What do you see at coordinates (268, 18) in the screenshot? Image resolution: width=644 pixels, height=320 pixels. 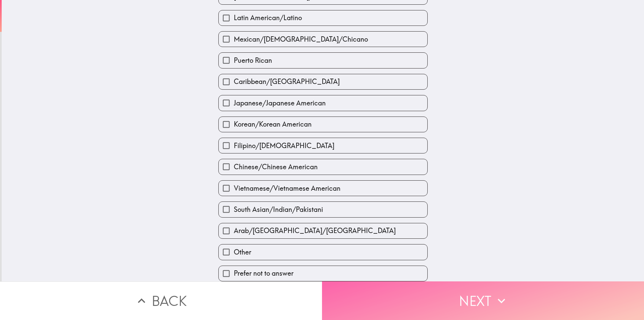 I see `span: Latin American/Latino` at bounding box center [268, 18].